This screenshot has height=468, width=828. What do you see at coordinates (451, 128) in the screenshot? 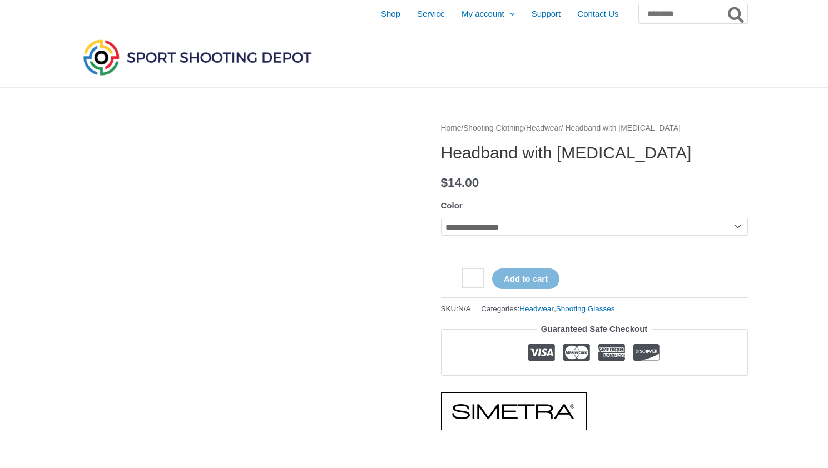
I see `a: Home` at bounding box center [451, 128].